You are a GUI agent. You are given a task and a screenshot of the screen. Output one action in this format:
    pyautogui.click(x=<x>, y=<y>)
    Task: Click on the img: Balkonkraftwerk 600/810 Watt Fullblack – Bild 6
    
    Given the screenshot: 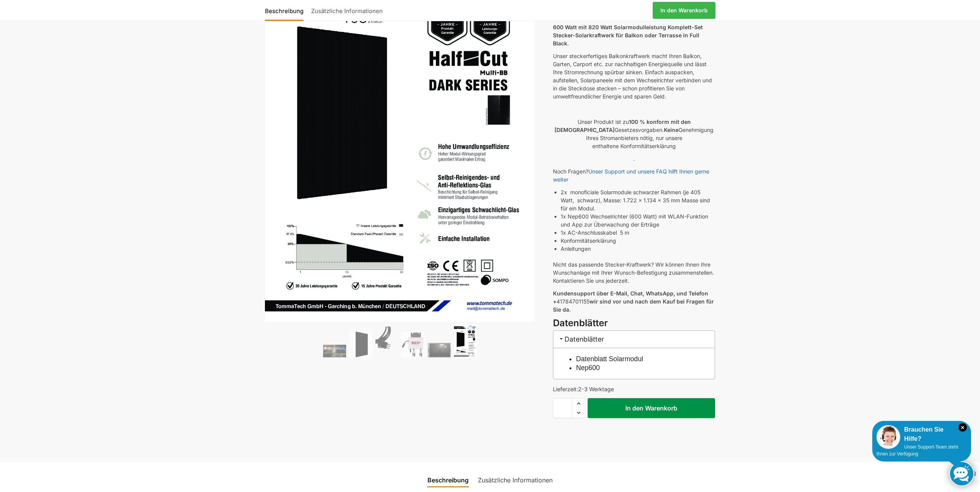 What is the action you would take?
    pyautogui.click(x=465, y=341)
    